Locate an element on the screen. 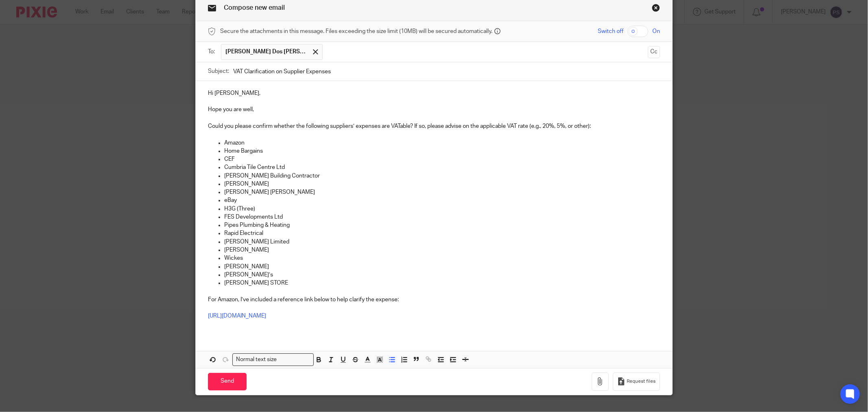  p: H3G (Three) is located at coordinates (442, 209).